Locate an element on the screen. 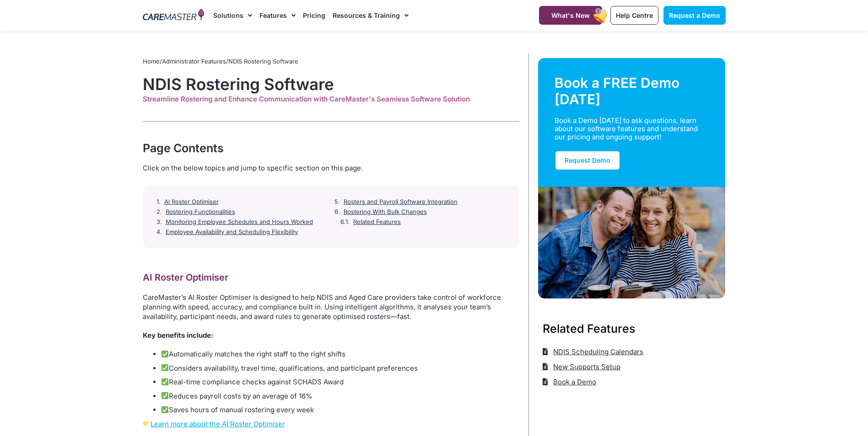  a: New Supports Setup is located at coordinates (582, 366).